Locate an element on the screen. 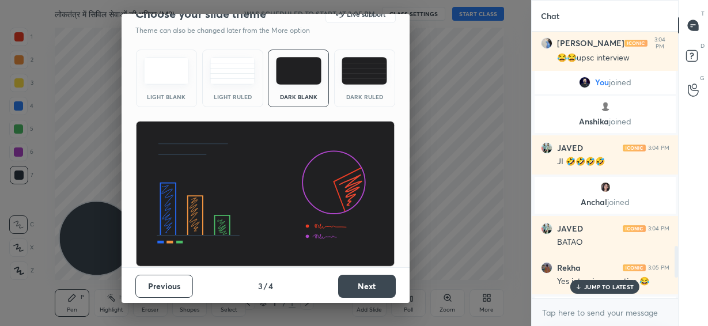 This screenshot has height=326, width=708. h6: Rekha is located at coordinates (568, 268).